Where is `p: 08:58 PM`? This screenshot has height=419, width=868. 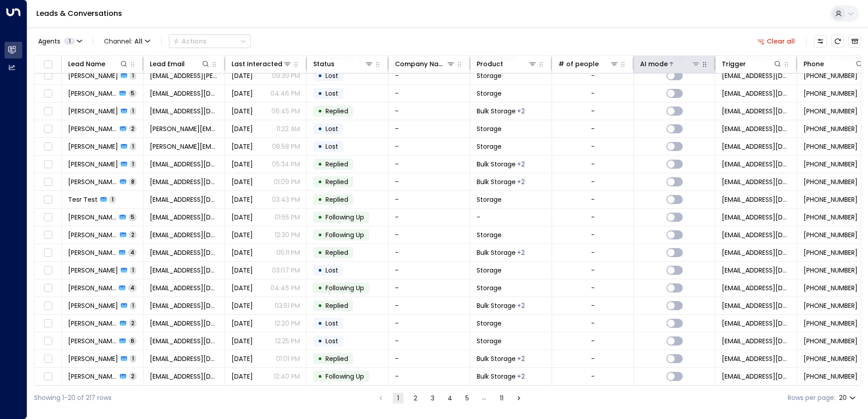
p: 08:58 PM is located at coordinates (286, 147).